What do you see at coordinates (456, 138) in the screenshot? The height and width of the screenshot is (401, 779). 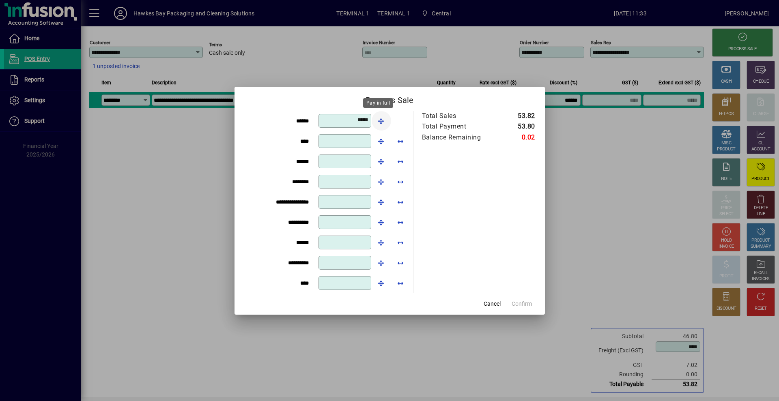 I see `div: Balance Remaining` at bounding box center [456, 138].